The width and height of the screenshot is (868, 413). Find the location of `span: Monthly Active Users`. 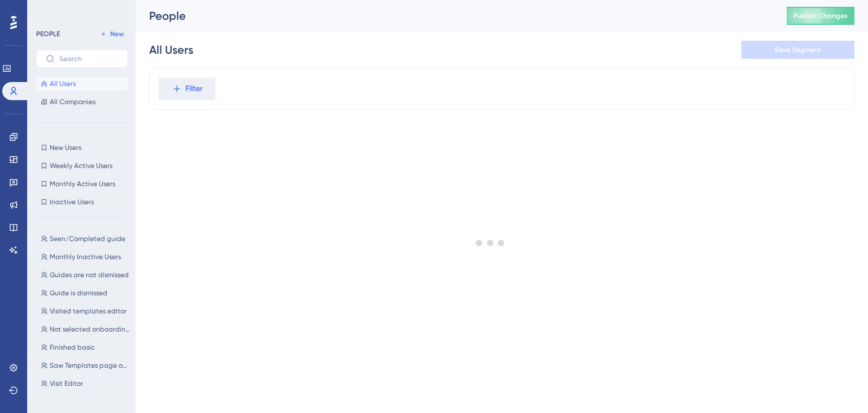

span: Monthly Active Users is located at coordinates (83, 183).